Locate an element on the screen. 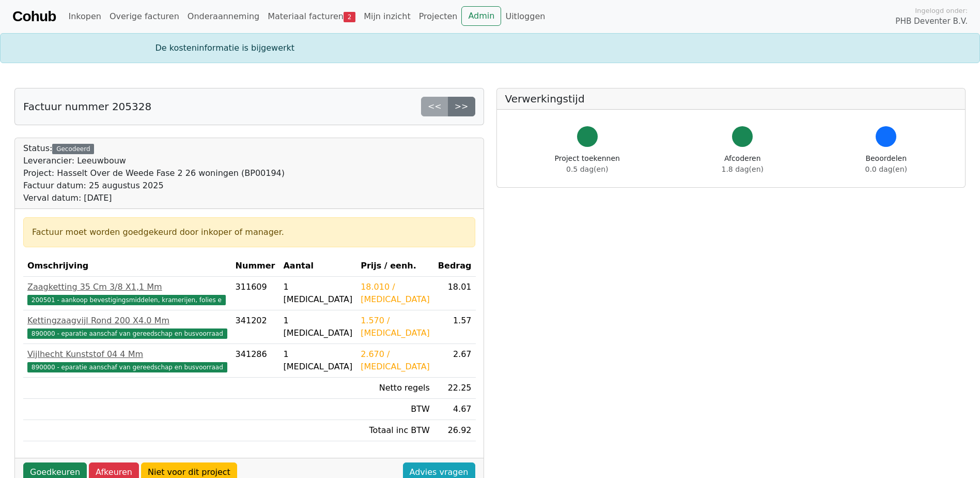  span: 1.8 dag(en) is located at coordinates (742, 169).